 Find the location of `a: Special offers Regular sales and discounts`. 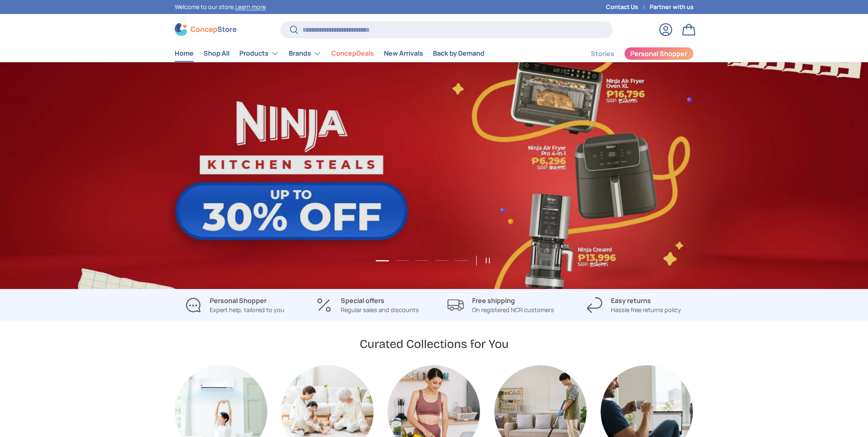

a: Special offers Regular sales and discounts is located at coordinates (367, 305).